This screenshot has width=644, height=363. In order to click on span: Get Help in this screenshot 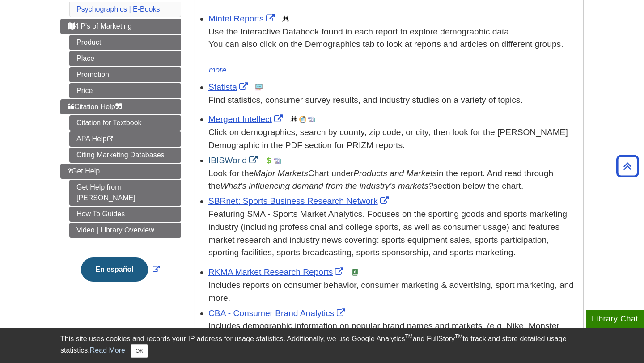, I will do `click(84, 171)`.